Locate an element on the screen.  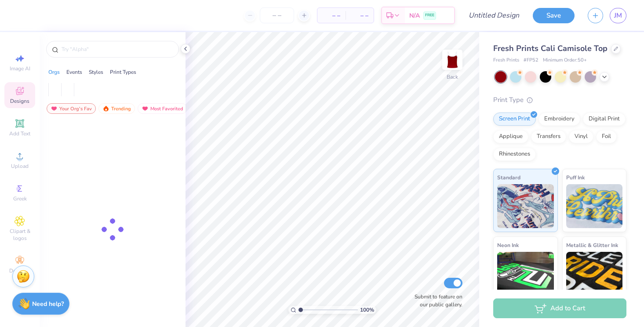
img: Standard is located at coordinates (525, 206).